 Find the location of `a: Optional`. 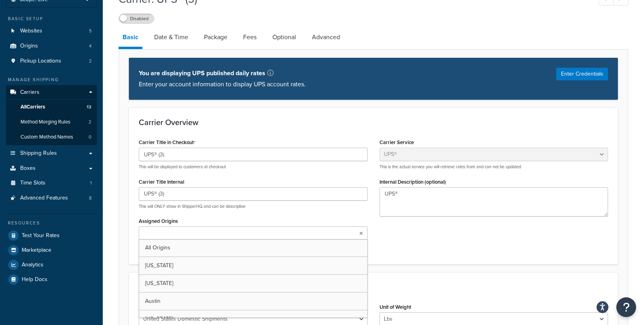

a: Optional is located at coordinates (284, 37).